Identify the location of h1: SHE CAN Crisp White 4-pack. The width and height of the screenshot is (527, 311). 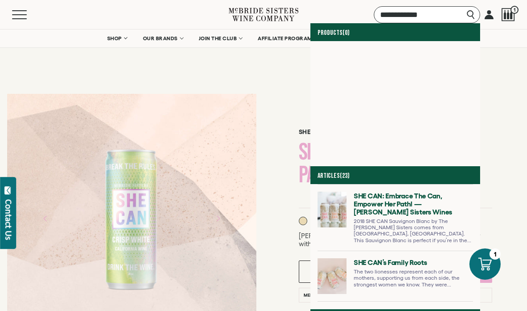
(395, 163).